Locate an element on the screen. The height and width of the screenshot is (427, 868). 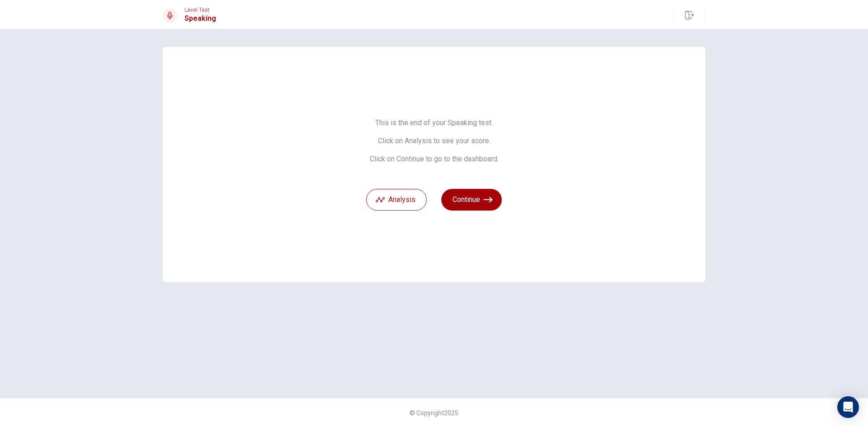
span: Level Test is located at coordinates (200, 10).